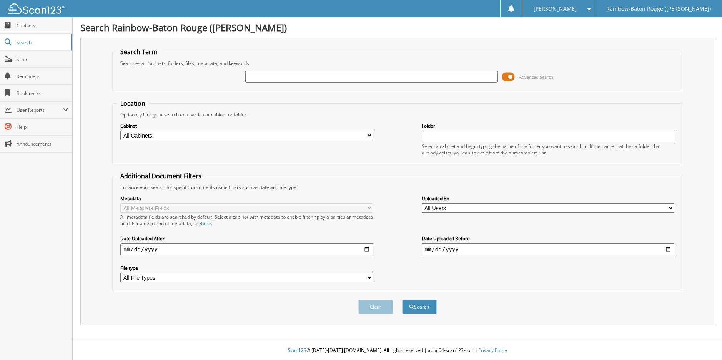 The height and width of the screenshot is (360, 722). Describe the element at coordinates (247, 220) in the screenshot. I see `div: All metadata fields are searched by default. Select a cabinet with metadata to enable filtering b...` at that location.